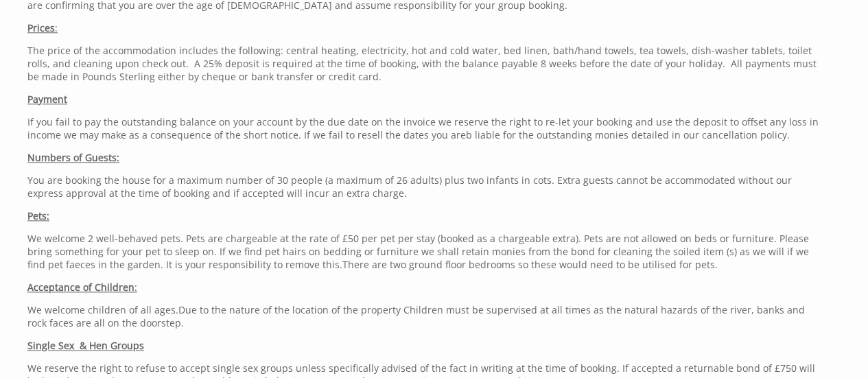 The height and width of the screenshot is (378, 868). Describe the element at coordinates (47, 99) in the screenshot. I see `u: Payment` at that location.